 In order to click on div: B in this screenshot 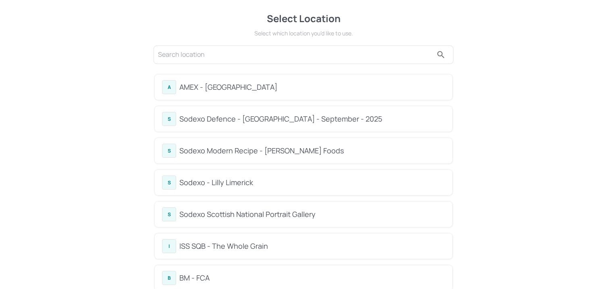, I will do `click(169, 278)`.